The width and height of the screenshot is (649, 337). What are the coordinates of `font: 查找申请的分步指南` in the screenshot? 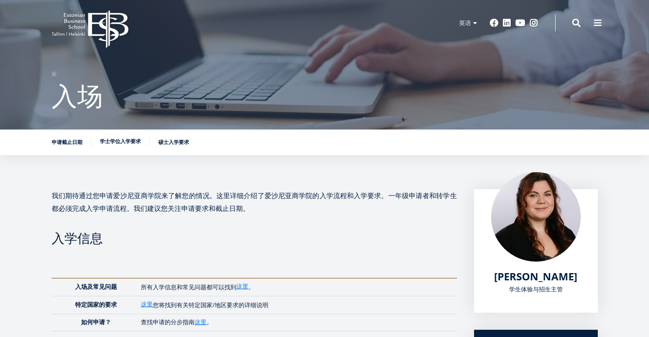 It's located at (168, 322).